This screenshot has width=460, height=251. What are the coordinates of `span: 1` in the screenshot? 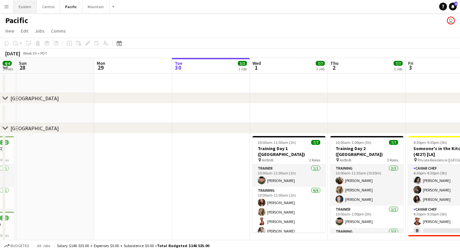 It's located at (256, 67).